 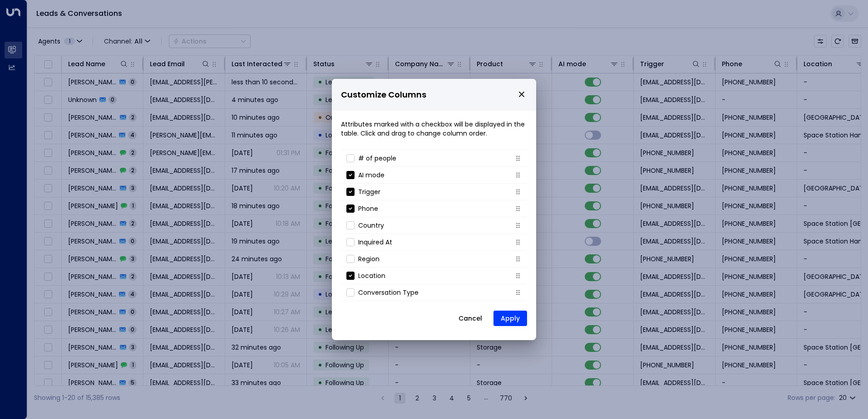 I want to click on button: Apply, so click(x=510, y=319).